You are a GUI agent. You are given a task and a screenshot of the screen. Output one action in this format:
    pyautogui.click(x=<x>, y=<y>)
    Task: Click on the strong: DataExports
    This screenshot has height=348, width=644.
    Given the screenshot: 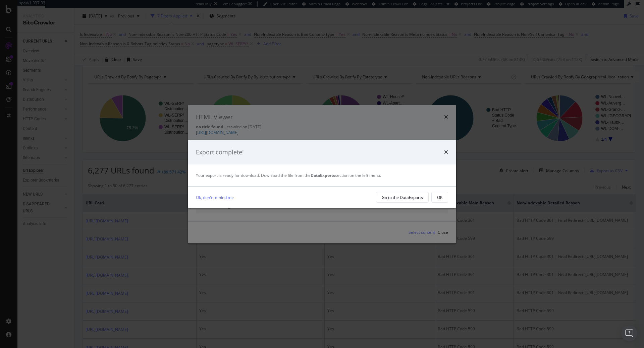 What is the action you would take?
    pyautogui.click(x=323, y=175)
    